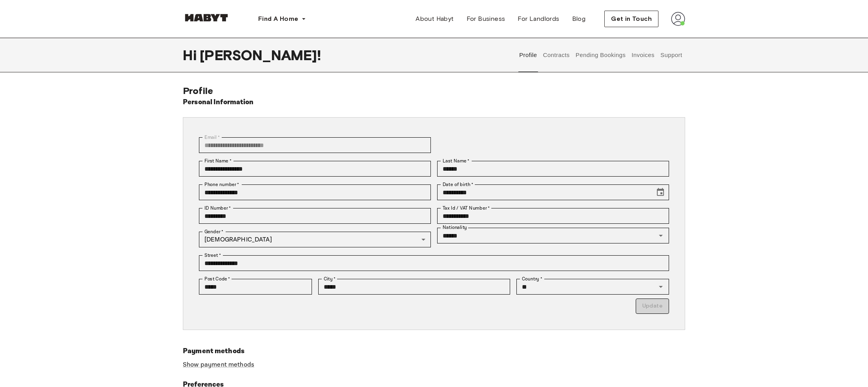  Describe the element at coordinates (631, 19) in the screenshot. I see `span: Get in Touch` at that location.